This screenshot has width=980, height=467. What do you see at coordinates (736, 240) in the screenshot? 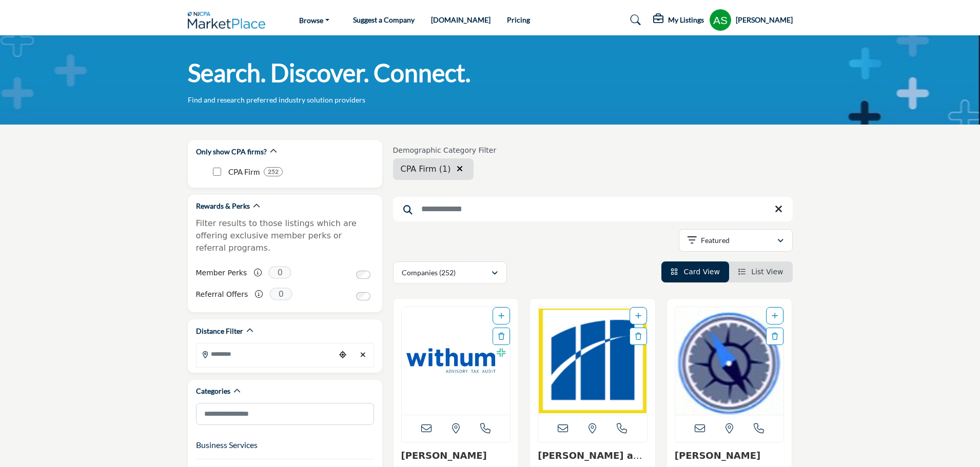
I see `button: Featured` at bounding box center [736, 240].